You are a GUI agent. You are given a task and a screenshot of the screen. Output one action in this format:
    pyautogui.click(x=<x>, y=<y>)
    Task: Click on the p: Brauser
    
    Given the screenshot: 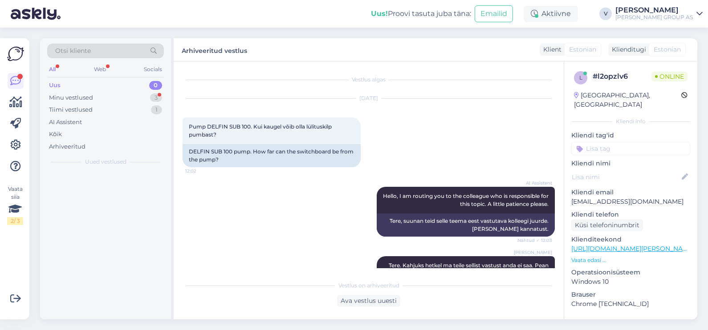 What is the action you would take?
    pyautogui.click(x=631, y=295)
    